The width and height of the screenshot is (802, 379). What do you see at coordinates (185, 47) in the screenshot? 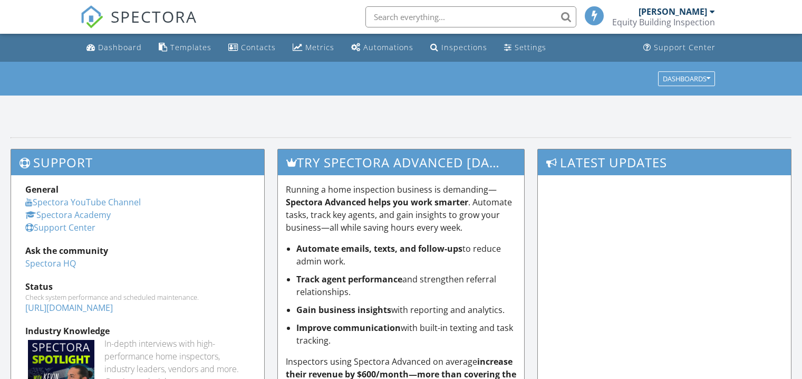
I see `a: Templates` at bounding box center [185, 47].